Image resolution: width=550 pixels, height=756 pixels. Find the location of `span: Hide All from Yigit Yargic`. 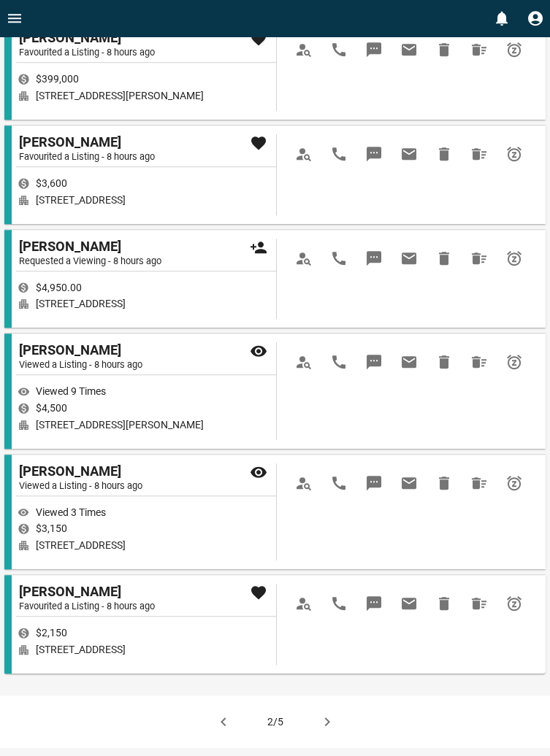

span: Hide All from Yigit Yargic is located at coordinates (479, 258).